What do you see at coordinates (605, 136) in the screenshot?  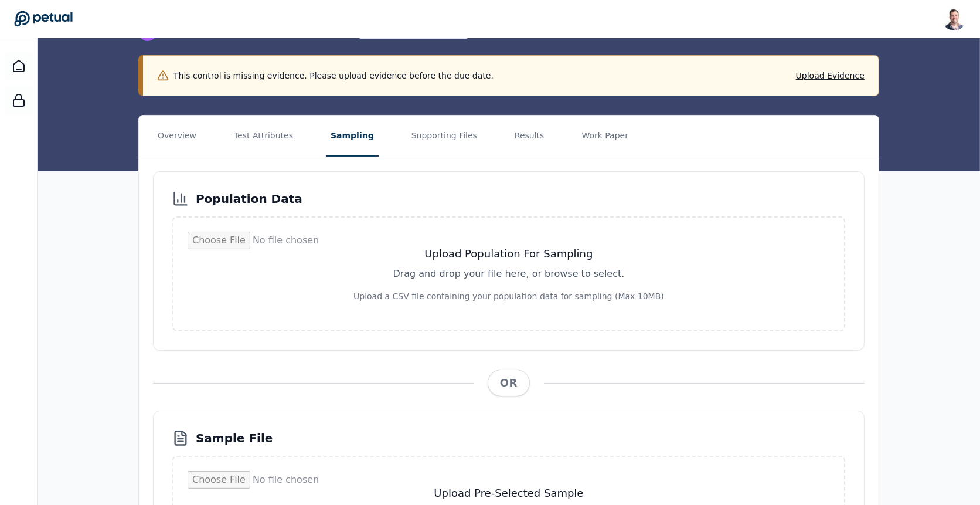 I see `button: Work Paper` at bounding box center [605, 136].